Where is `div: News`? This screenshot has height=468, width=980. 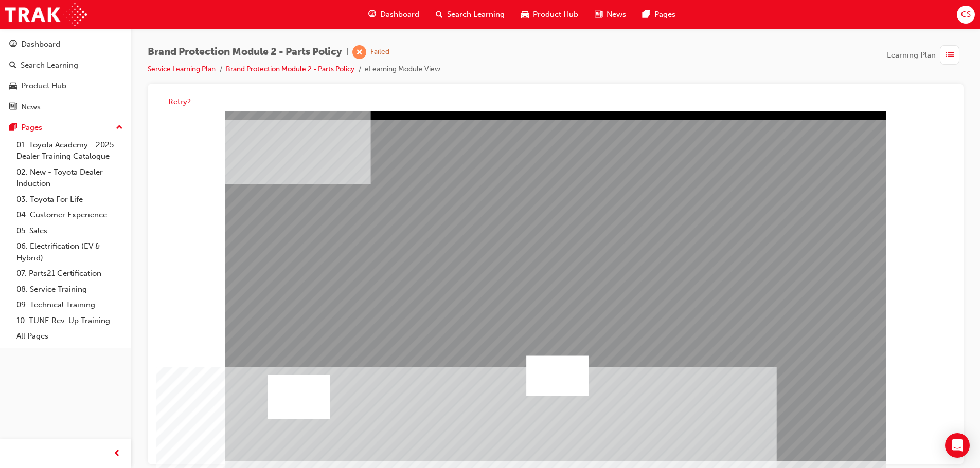 div: News is located at coordinates (31, 107).